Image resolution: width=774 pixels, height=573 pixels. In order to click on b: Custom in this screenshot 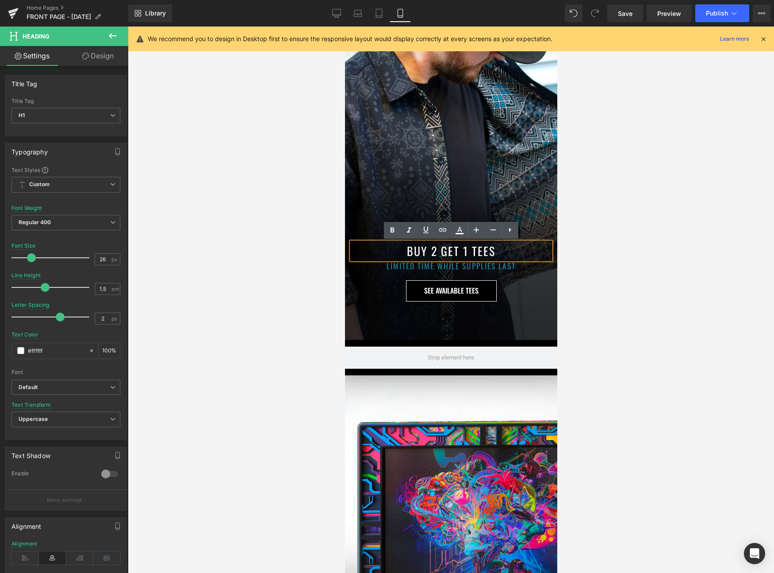, I will do `click(39, 185)`.